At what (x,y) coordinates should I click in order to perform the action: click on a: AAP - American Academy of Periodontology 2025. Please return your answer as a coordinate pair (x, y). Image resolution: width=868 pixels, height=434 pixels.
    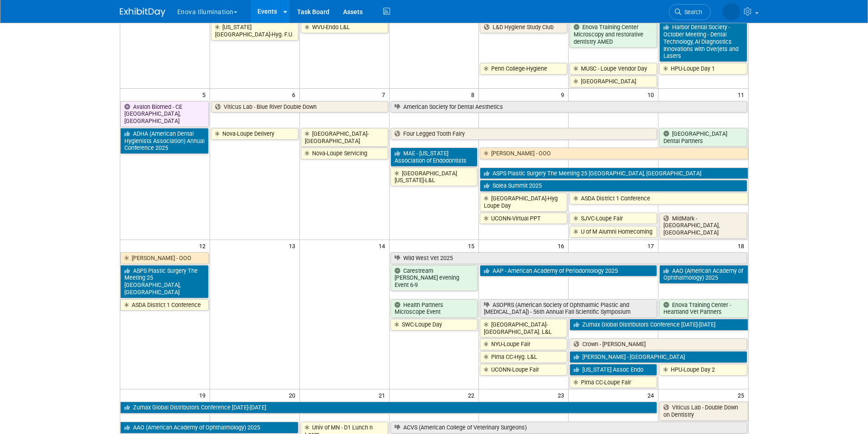
    Looking at the image, I should click on (568, 271).